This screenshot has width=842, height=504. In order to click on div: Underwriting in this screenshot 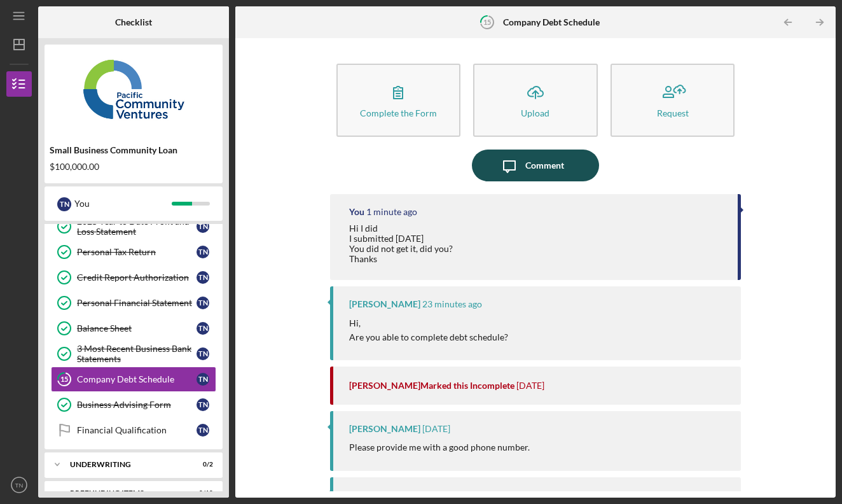, I will do `click(125, 465)`.